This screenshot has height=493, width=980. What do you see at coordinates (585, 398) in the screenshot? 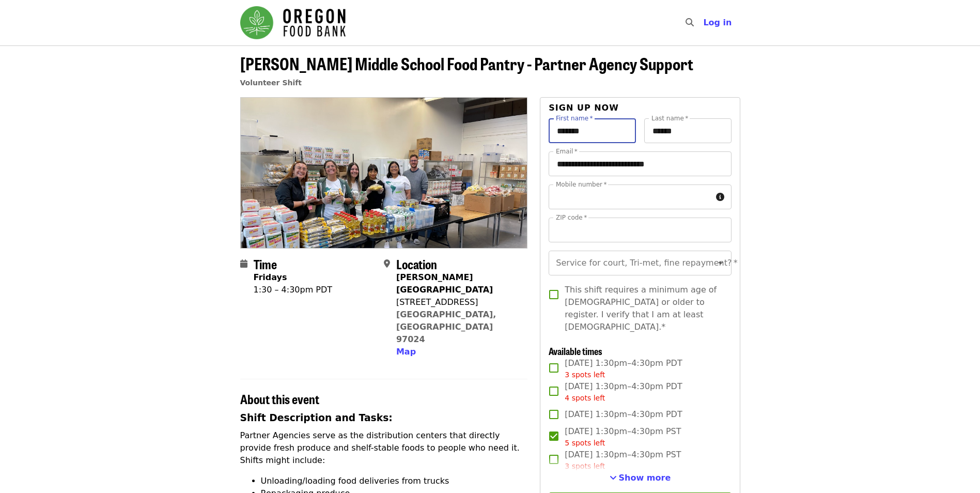
I see `span: 4 spots left` at bounding box center [585, 398].